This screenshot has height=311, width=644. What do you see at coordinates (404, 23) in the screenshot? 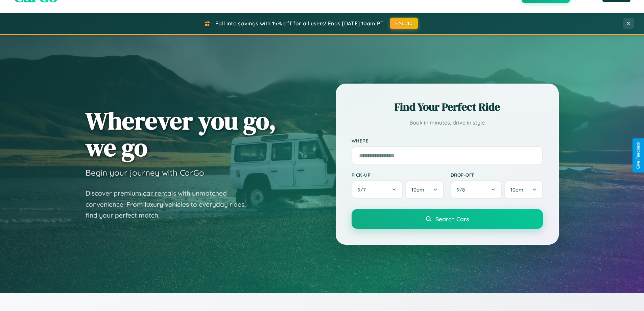
I see `button: FALL15` at bounding box center [404, 23].